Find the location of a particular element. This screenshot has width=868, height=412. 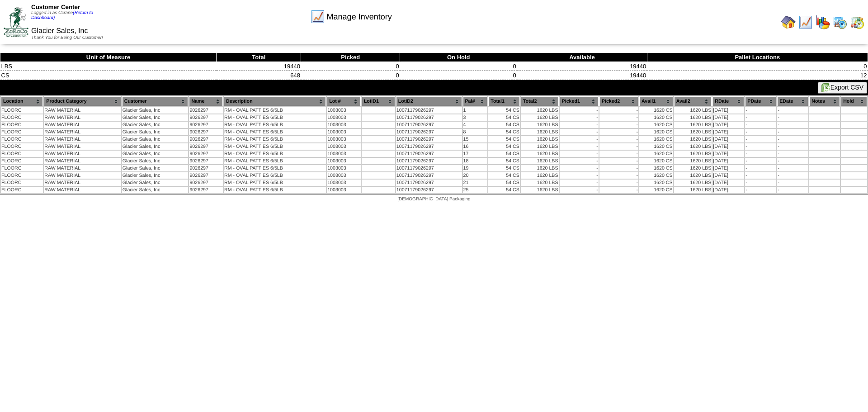

td: LBS is located at coordinates (108, 66).